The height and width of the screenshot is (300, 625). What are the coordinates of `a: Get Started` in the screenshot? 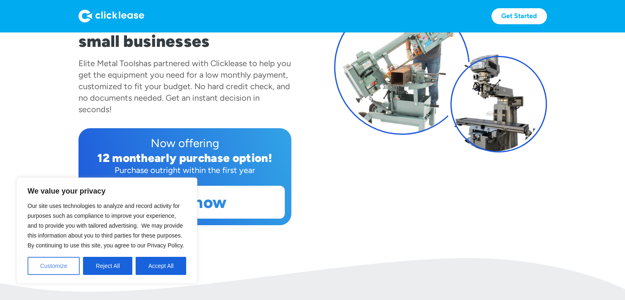 It's located at (519, 16).